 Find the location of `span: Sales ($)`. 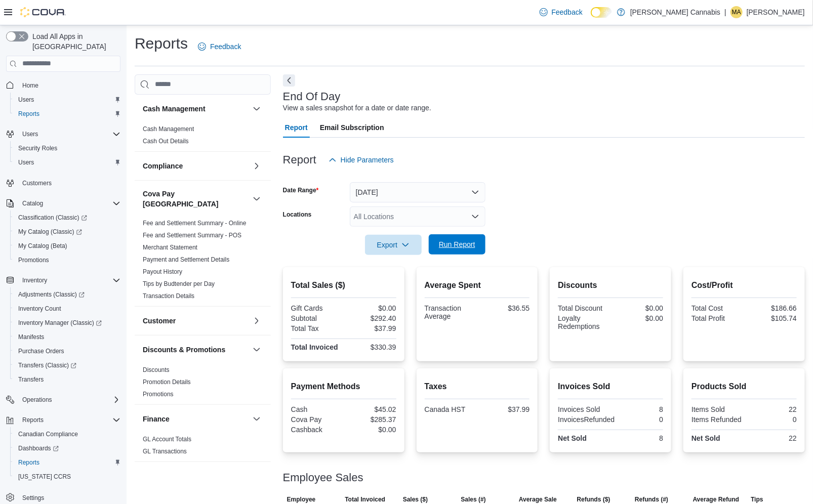

span: Sales ($) is located at coordinates (415, 499).